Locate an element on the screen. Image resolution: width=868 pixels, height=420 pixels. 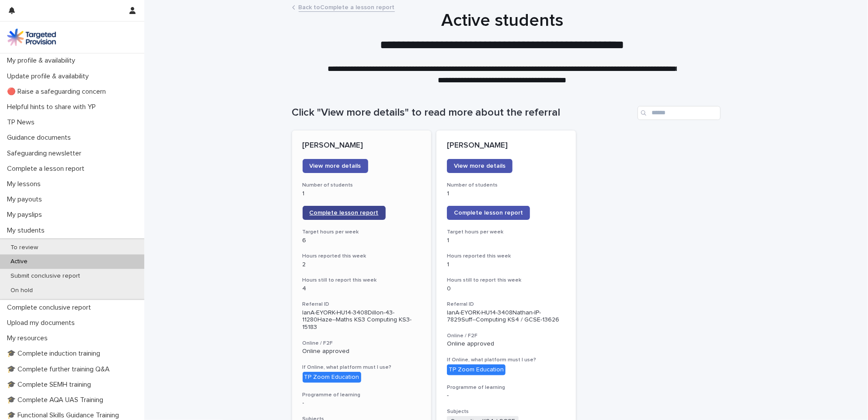
input: Search is located at coordinates (679, 113).